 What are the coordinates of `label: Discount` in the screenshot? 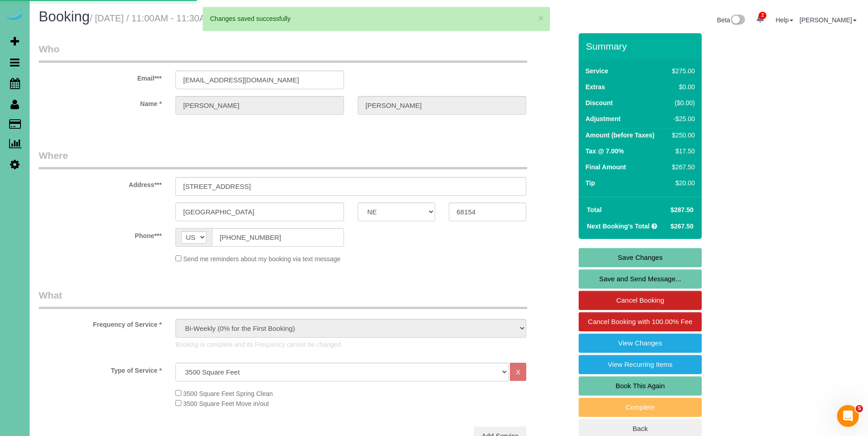 It's located at (598, 103).